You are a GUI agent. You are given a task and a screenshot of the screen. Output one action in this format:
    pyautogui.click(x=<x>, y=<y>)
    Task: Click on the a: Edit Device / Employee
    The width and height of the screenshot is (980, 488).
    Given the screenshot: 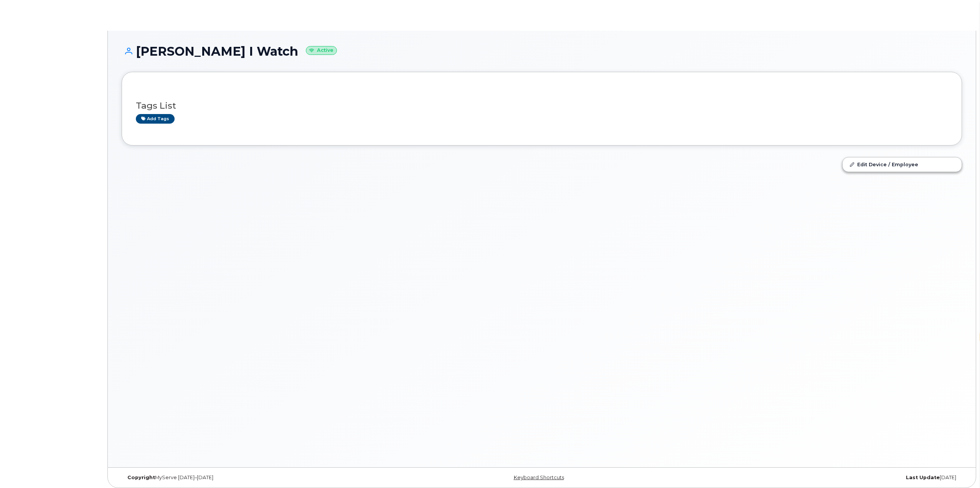 What is the action you would take?
    pyautogui.click(x=902, y=164)
    